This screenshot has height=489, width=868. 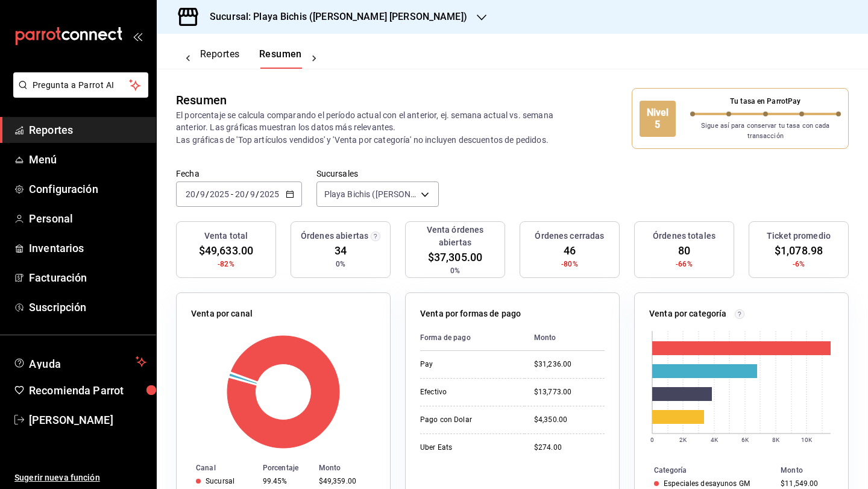 What do you see at coordinates (201, 100) in the screenshot?
I see `div: Resumen` at bounding box center [201, 100].